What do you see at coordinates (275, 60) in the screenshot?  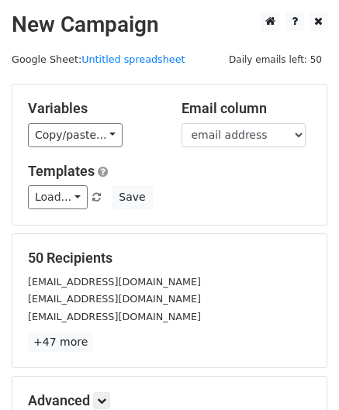 I see `span: Daily emails left: 50` at bounding box center [275, 60].